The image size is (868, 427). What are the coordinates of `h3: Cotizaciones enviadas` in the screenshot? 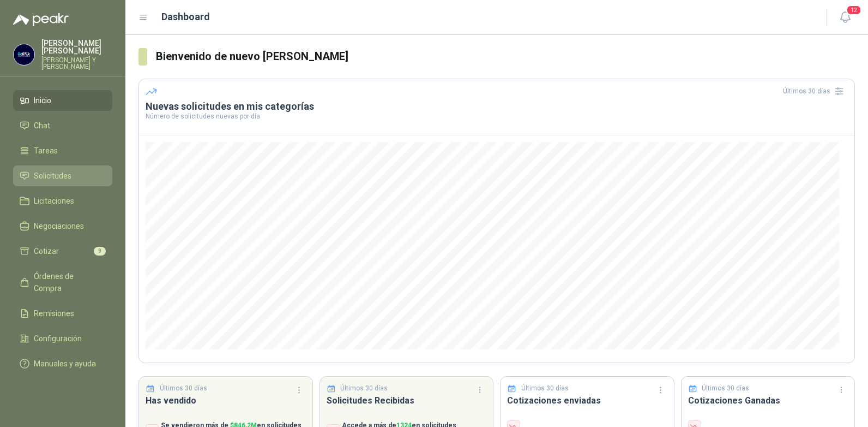 It's located at (588, 400).